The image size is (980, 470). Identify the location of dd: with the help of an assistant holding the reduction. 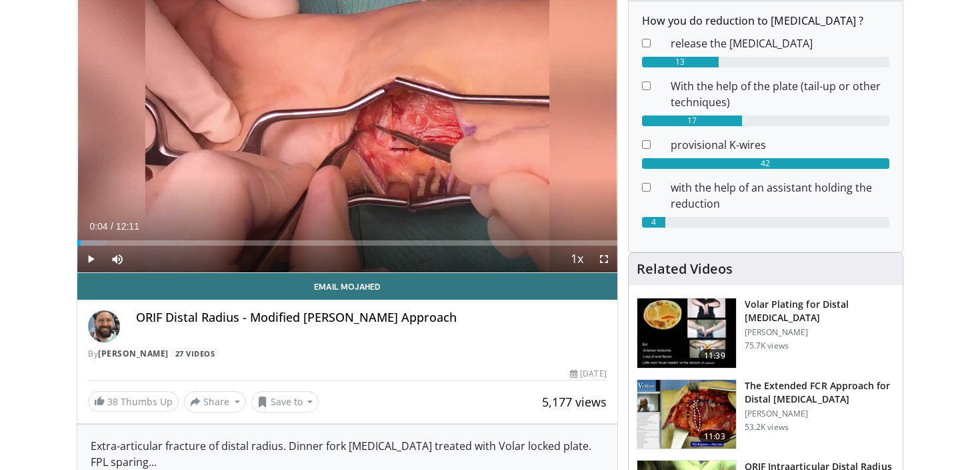
(780, 196).